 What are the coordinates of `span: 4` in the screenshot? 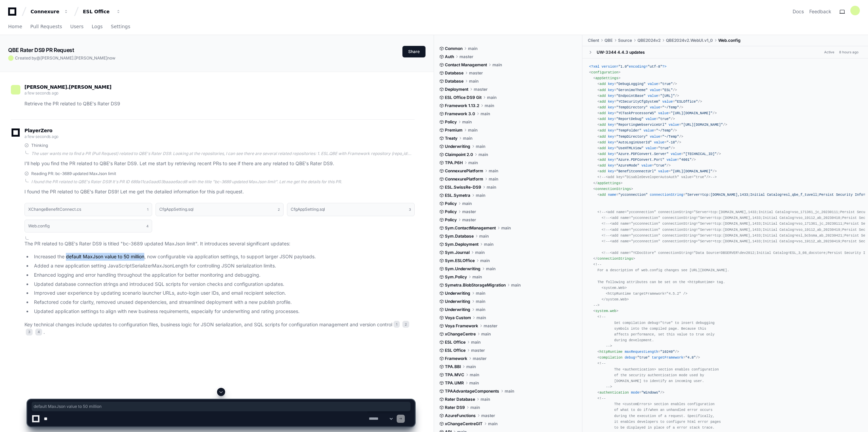 It's located at (148, 226).